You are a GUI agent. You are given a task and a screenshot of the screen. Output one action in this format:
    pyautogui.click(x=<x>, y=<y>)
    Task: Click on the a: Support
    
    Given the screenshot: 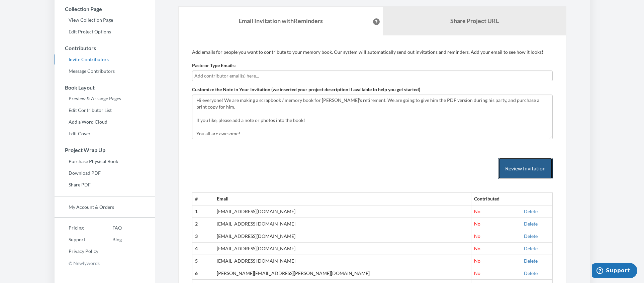 What is the action you would take?
    pyautogui.click(x=76, y=240)
    